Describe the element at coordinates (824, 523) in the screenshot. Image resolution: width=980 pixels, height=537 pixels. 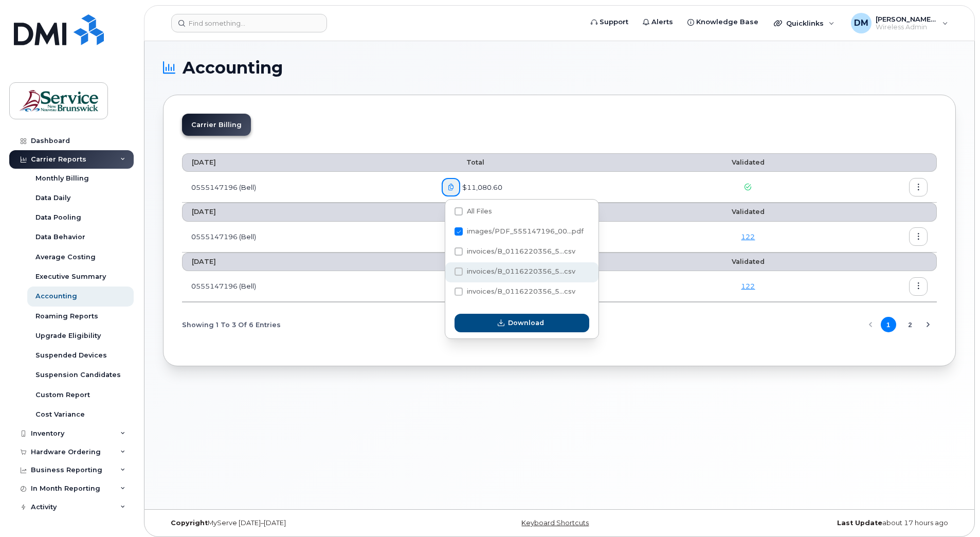
I see `div: about 17 hours ago` at that location.